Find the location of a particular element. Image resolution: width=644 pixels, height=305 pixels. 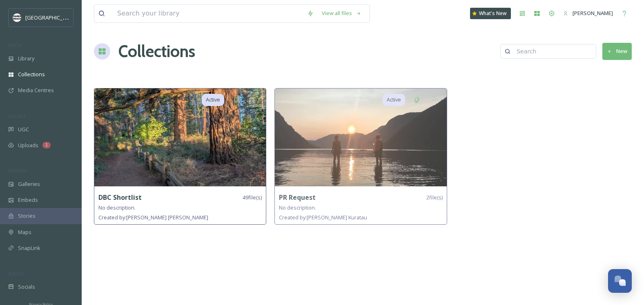

span: 2 file(s) is located at coordinates (434, 198).